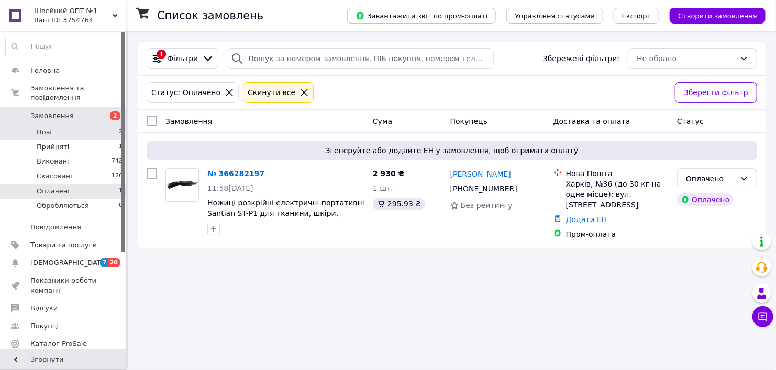  I want to click on span: Швейний ОПТ №1, so click(73, 11).